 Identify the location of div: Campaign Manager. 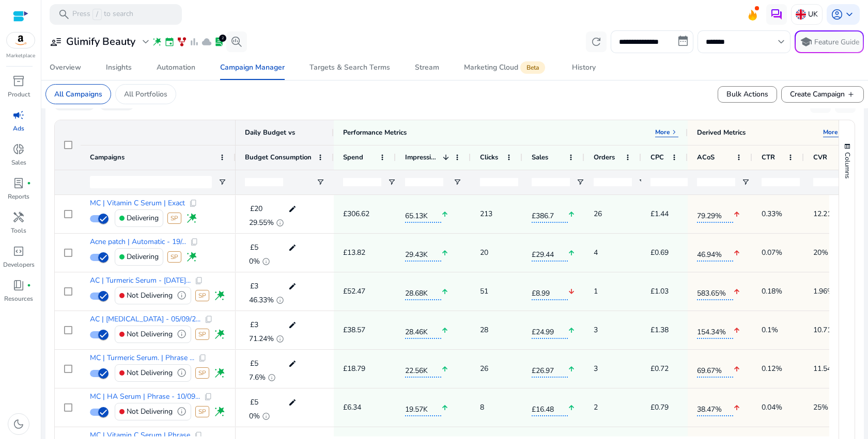
(252, 67).